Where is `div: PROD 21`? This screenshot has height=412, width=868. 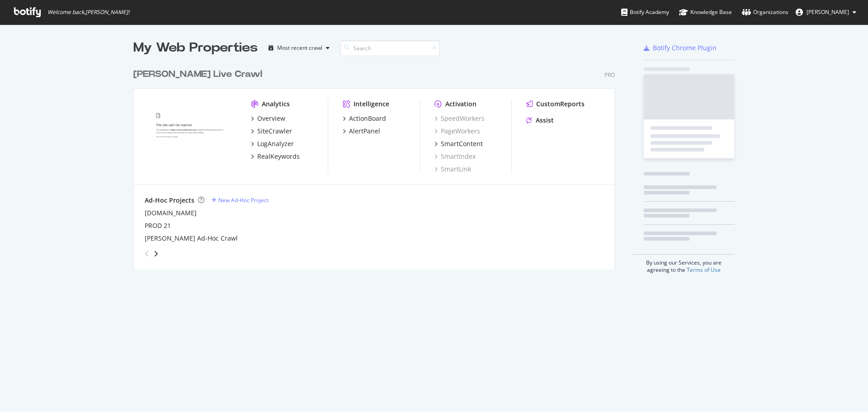 div: PROD 21 is located at coordinates (158, 225).